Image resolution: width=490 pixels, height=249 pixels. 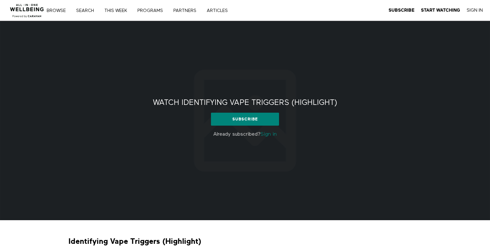 I want to click on a: Browse, so click(x=58, y=11).